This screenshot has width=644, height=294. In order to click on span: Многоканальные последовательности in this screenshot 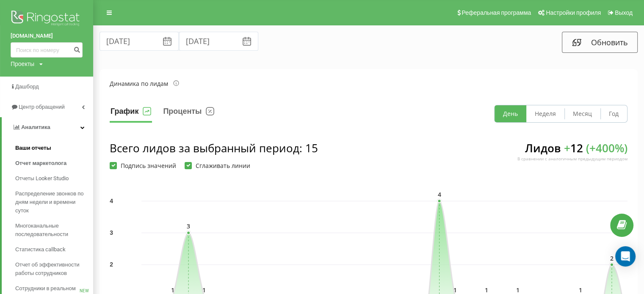, I will do `click(52, 230)`.